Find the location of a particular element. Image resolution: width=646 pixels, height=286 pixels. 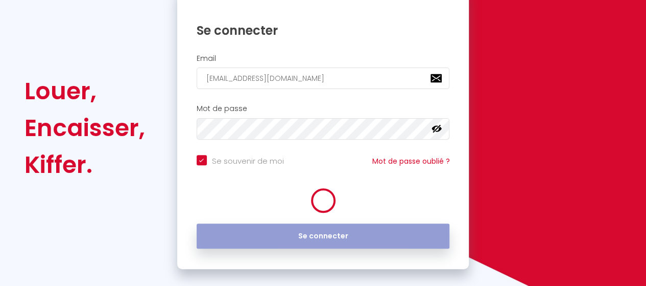

button: Se connecter is located at coordinates (323, 236).